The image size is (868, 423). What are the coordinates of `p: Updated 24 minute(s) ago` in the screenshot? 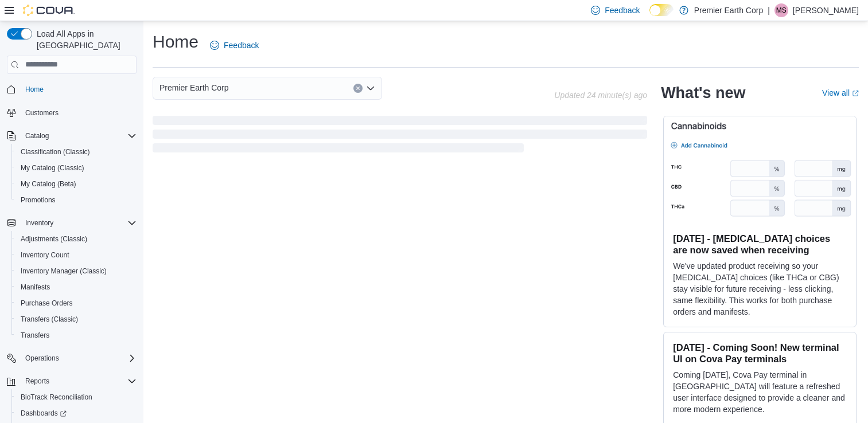 It's located at (600, 95).